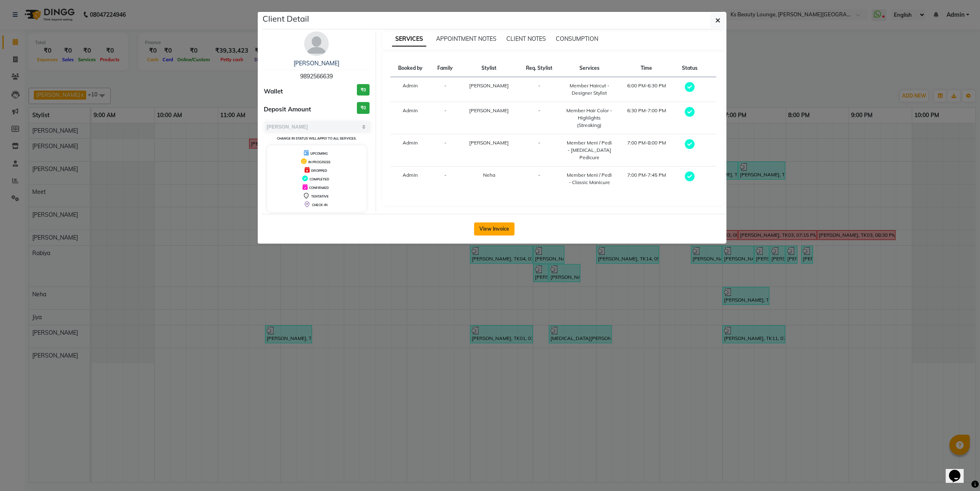  Describe the element at coordinates (466, 39) in the screenshot. I see `span: APPOINTMENT NOTES` at that location.